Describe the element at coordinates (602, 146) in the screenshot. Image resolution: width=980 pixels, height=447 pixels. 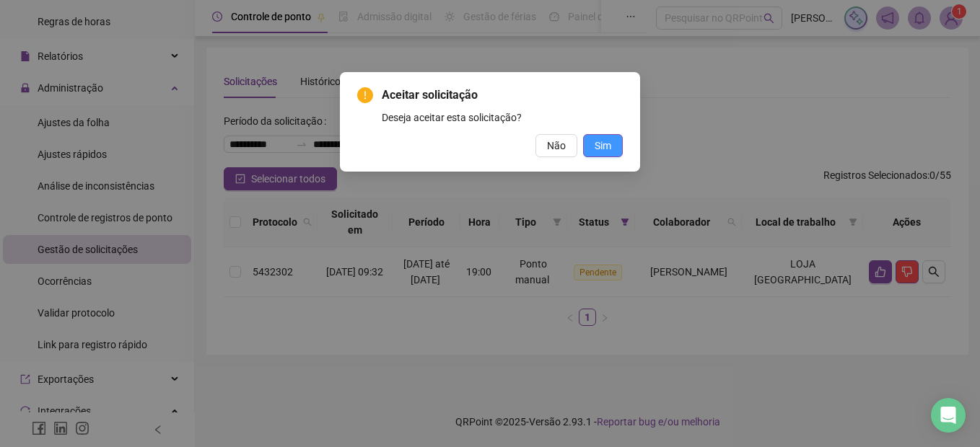
I see `span: Sim` at that location.